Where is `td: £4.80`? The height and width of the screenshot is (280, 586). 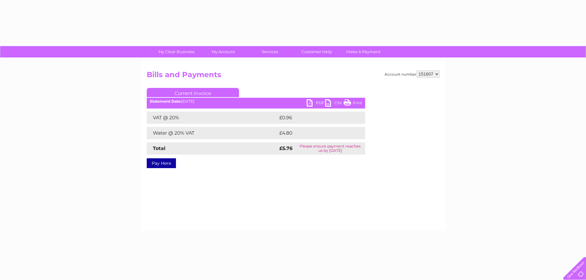 td: £4.80 is located at coordinates (314, 133).